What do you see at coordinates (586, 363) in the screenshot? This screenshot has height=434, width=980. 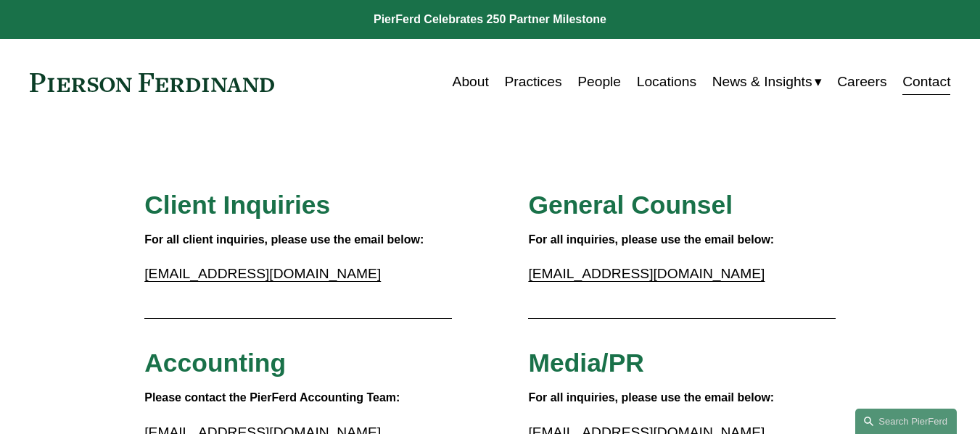 I see `span: Media/PR` at bounding box center [586, 363].